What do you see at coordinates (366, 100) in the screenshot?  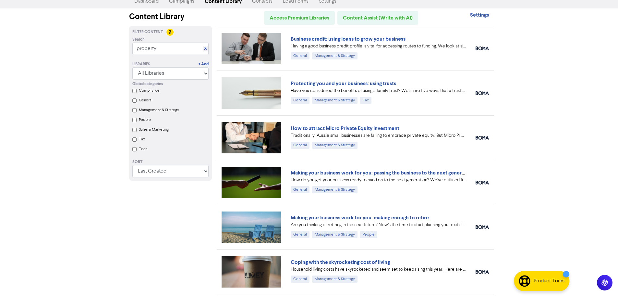 I see `div: Tax` at bounding box center [366, 100].